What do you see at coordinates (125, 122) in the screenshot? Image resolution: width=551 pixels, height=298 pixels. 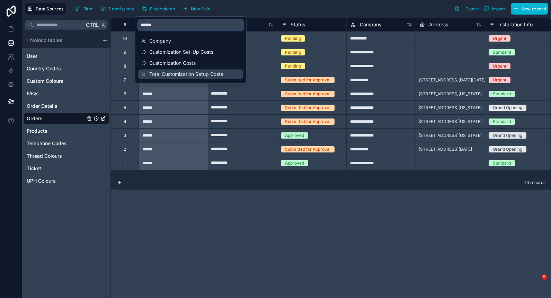 I see `div: 4` at bounding box center [125, 122].